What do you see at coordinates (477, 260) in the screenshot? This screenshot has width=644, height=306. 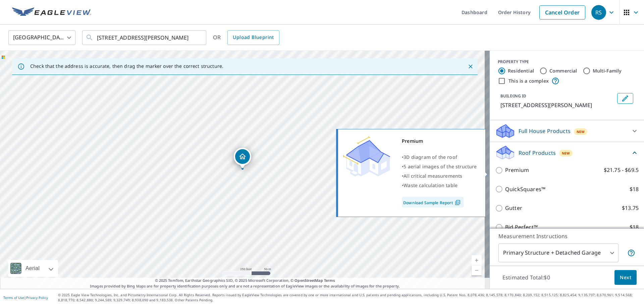 I see `a: Current Level 17, Zoom In` at bounding box center [477, 260].